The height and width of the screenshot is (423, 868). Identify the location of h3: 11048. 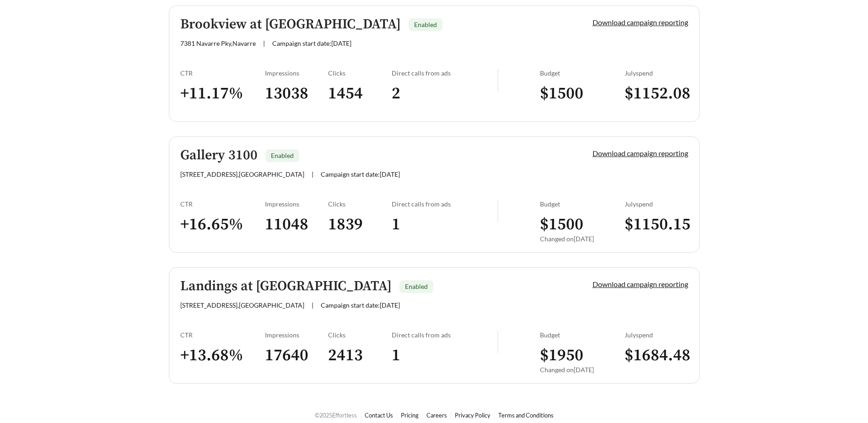
(296, 224).